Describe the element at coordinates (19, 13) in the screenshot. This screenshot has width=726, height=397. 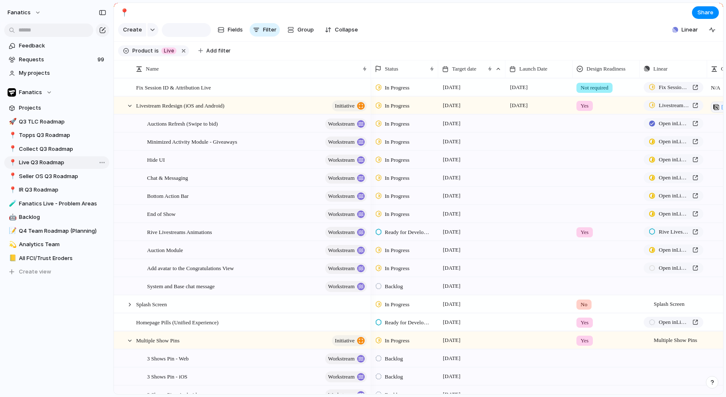
I see `span: fanatics` at that location.